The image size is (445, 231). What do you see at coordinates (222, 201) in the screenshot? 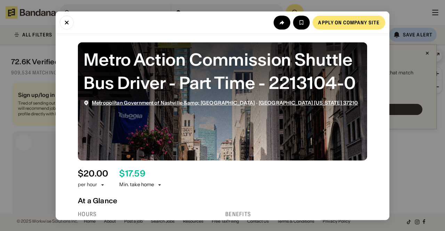
I see `div: At a Glance` at bounding box center [222, 201].